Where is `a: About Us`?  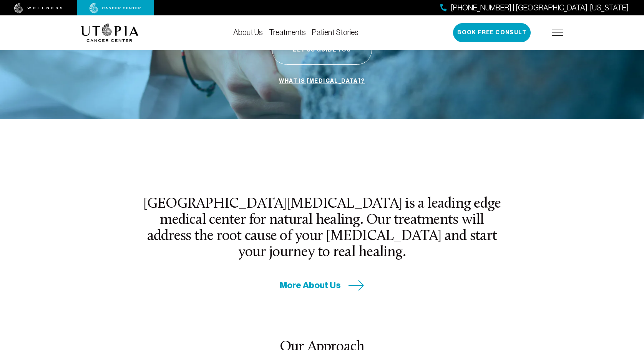
a: About Us is located at coordinates (248, 32).